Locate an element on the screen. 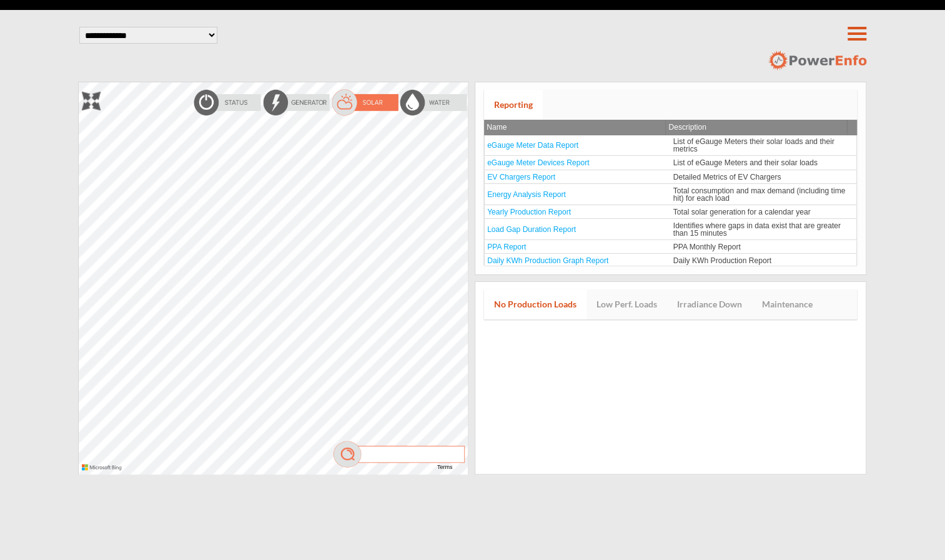 The height and width of the screenshot is (560, 945). a: Load Gap Duration Report is located at coordinates (531, 229).